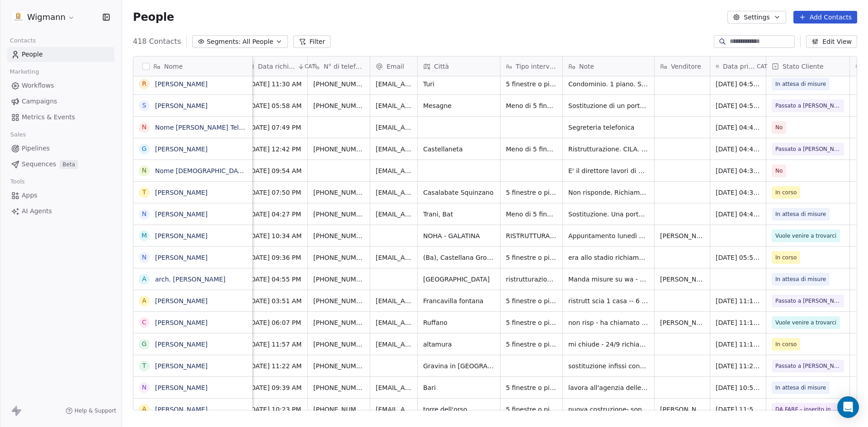 This screenshot has height=427, width=868. Describe the element at coordinates (609, 127) in the screenshot. I see `span: Segreteria telefonica` at that location.